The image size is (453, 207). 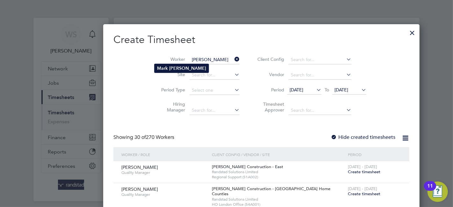 What do you see at coordinates (171, 107) in the screenshot?
I see `label: Hiring Manager` at bounding box center [171, 107].